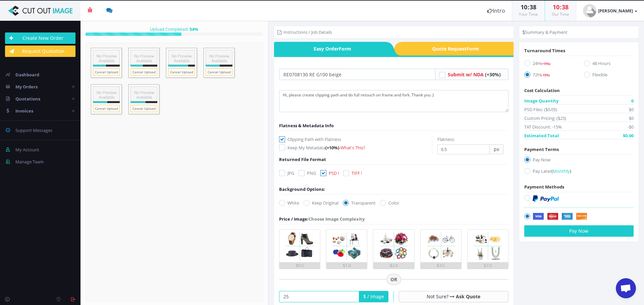 The image size is (644, 305). What do you see at coordinates (24, 111) in the screenshot?
I see `span: Invoices` at bounding box center [24, 111].